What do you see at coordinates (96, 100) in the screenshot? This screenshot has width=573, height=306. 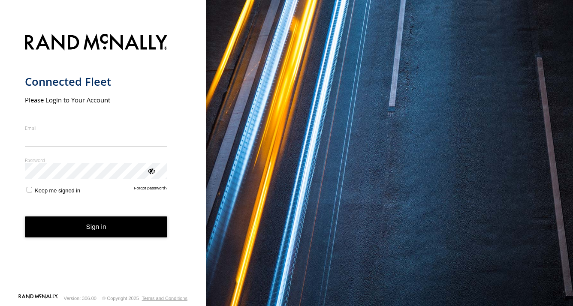 I see `h2: Please Login to Your Account` at bounding box center [96, 100].